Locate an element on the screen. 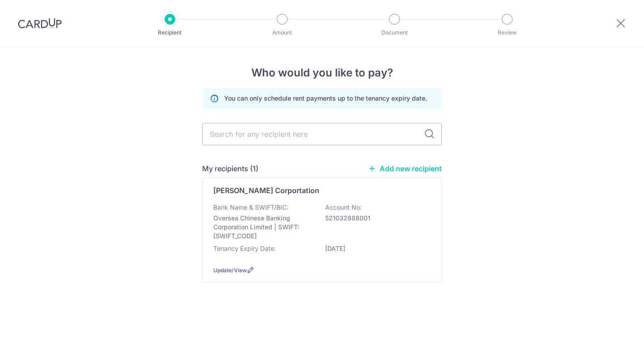  a: Update/View is located at coordinates (230, 270).